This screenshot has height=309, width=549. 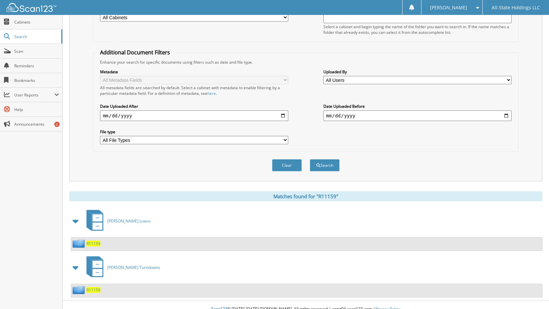 I want to click on label: Metadata, so click(x=194, y=72).